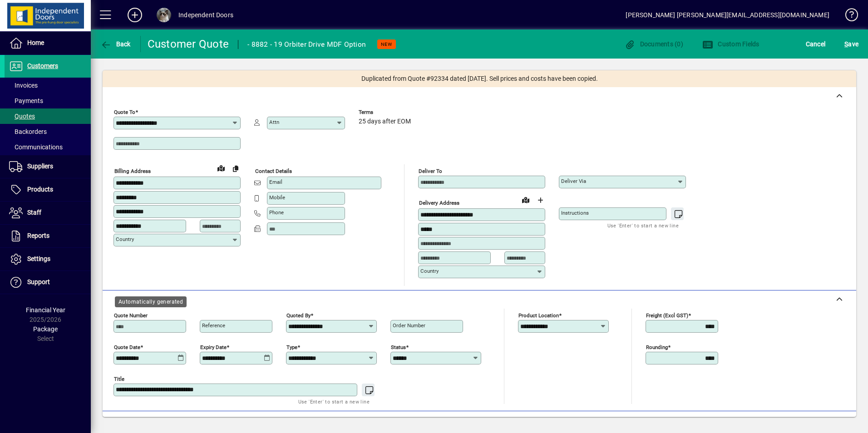 Image resolution: width=868 pixels, height=433 pixels. Describe the element at coordinates (654, 44) in the screenshot. I see `span: Documents (0)` at that location.